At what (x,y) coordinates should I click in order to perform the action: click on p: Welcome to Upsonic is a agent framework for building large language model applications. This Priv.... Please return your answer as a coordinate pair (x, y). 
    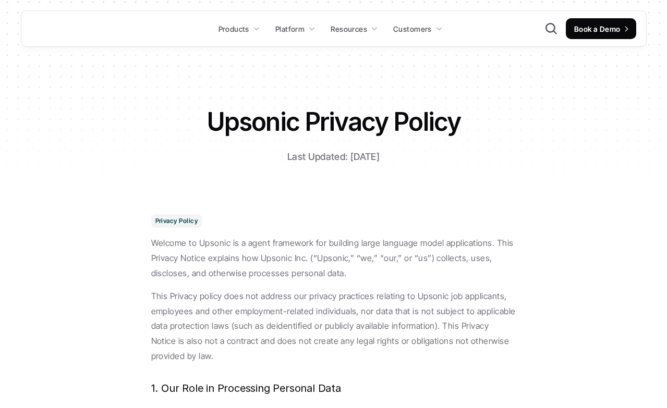
    Looking at the image, I should click on (334, 258).